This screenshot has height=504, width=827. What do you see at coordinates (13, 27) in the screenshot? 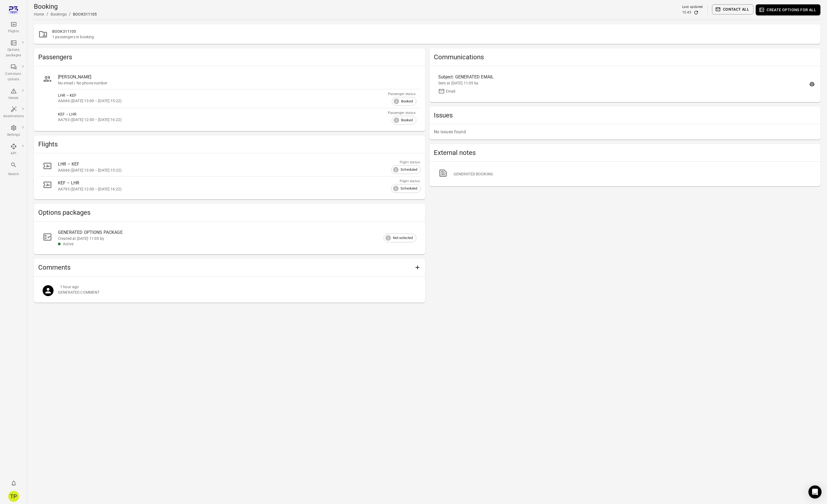
I see `a: Flights` at bounding box center [13, 27].